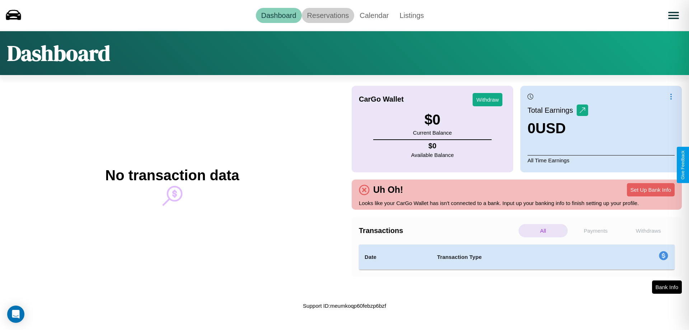  I want to click on h4: CarGo Wallet, so click(381, 99).